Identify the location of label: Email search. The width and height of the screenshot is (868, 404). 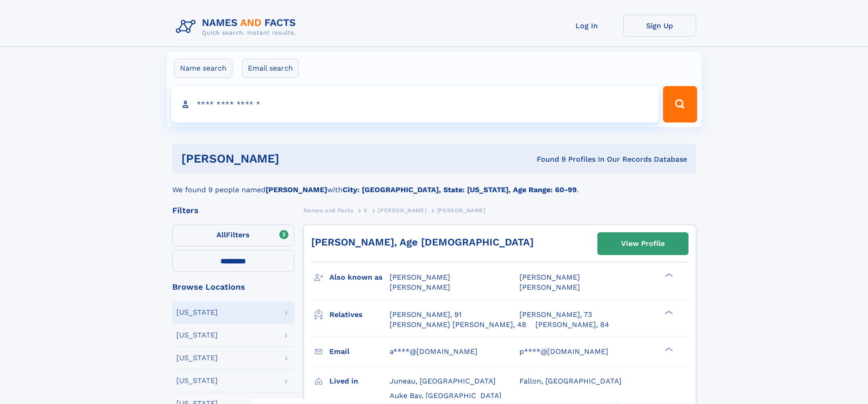
(270, 68).